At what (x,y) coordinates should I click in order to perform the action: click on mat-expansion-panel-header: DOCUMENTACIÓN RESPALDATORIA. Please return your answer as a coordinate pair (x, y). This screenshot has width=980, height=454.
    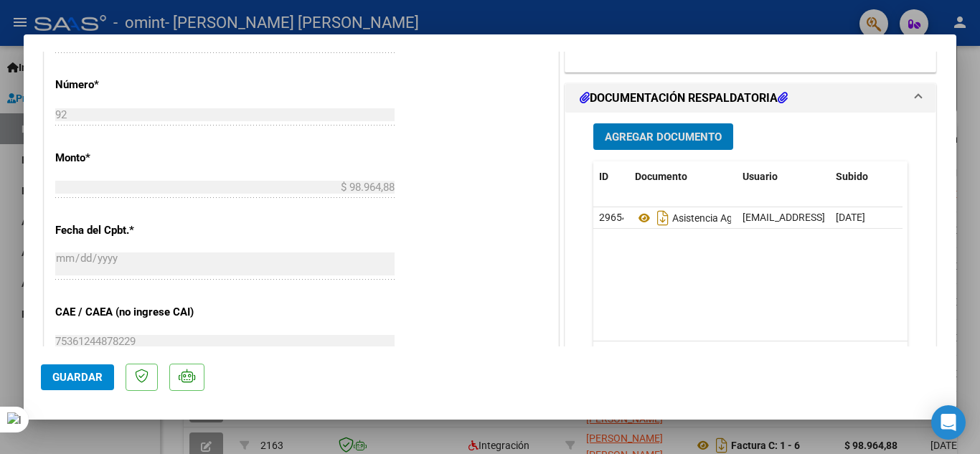
    Looking at the image, I should click on (750, 99).